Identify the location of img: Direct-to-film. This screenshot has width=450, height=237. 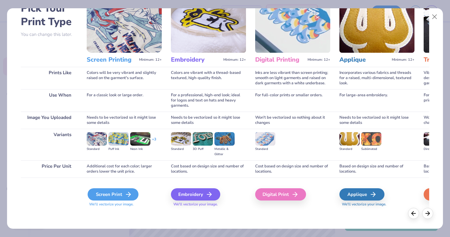
(434, 139).